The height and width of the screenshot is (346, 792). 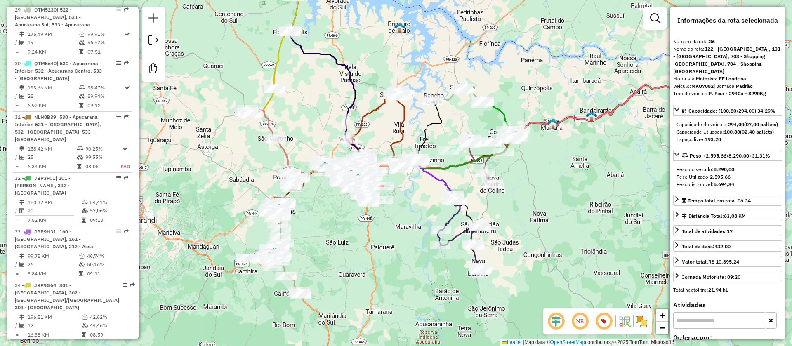 What do you see at coordinates (54, 203) in the screenshot?
I see `td: 150,32 KM` at bounding box center [54, 203].